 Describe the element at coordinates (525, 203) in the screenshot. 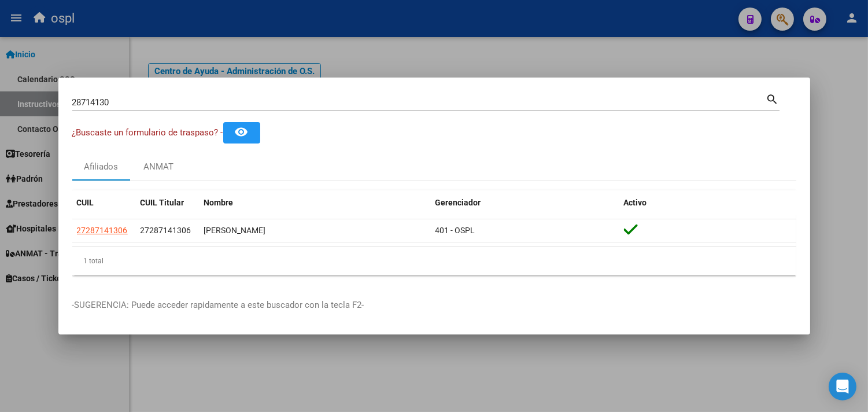

I see `datatable-header-cell: Gerenciador` at that location.